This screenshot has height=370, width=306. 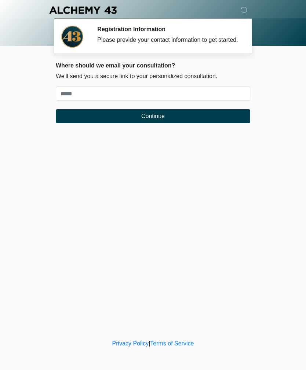 I want to click on img: Agent Avatar, so click(x=72, y=37).